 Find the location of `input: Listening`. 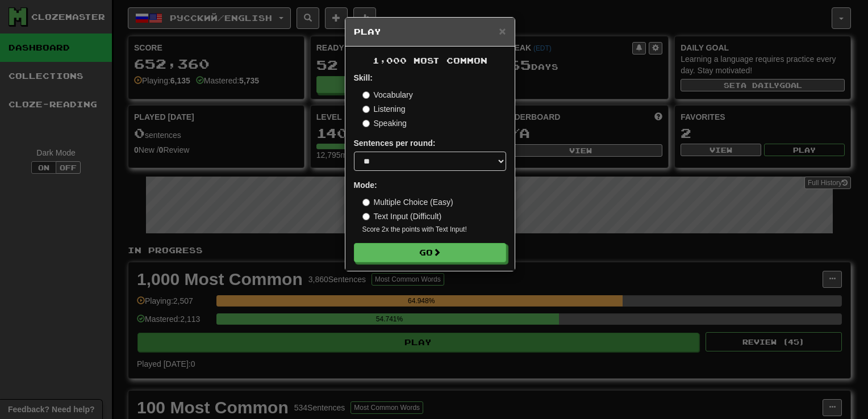

input: Listening is located at coordinates (366, 109).